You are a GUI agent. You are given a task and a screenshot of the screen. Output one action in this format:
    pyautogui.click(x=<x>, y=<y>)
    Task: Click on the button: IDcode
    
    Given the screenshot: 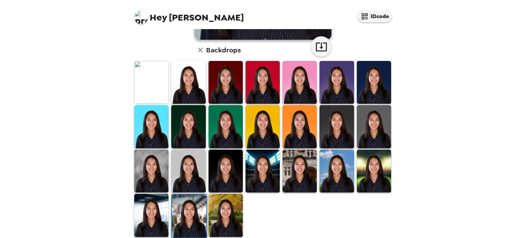 What is the action you would take?
    pyautogui.click(x=375, y=16)
    